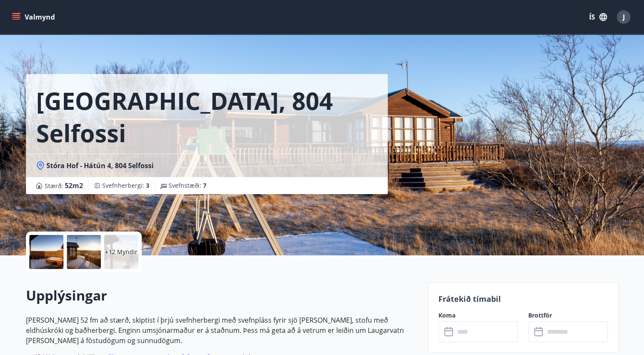  Describe the element at coordinates (623, 17) in the screenshot. I see `button: J` at that location.